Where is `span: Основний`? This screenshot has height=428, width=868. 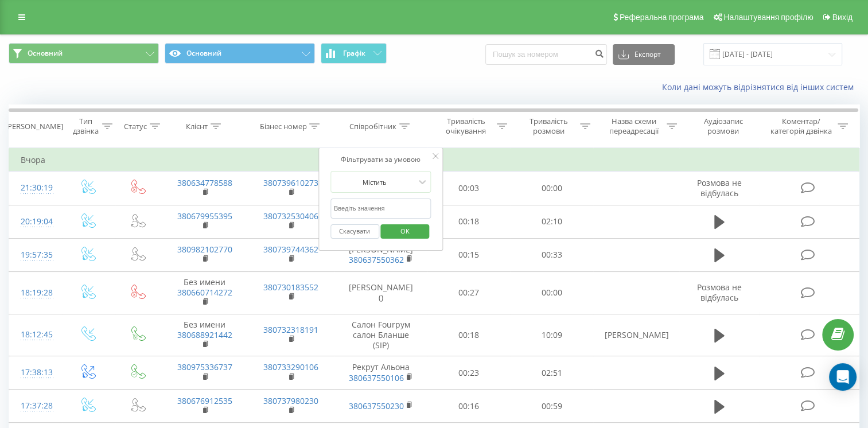 span: Основний is located at coordinates (45, 54).